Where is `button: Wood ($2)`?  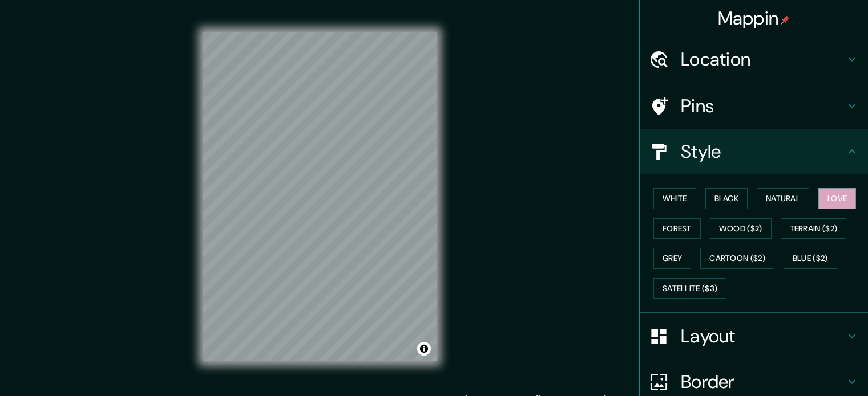
button: Wood ($2) is located at coordinates (740, 229).